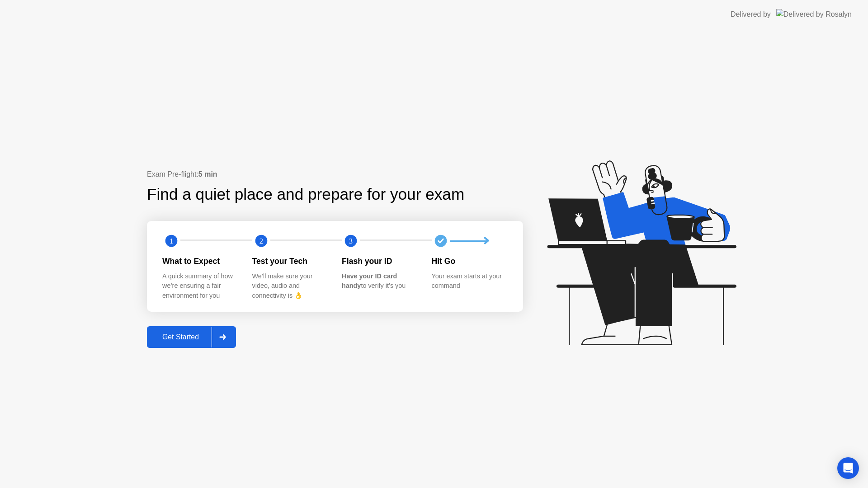  Describe the element at coordinates (335, 174) in the screenshot. I see `div: Exam Pre-flight:` at that location.